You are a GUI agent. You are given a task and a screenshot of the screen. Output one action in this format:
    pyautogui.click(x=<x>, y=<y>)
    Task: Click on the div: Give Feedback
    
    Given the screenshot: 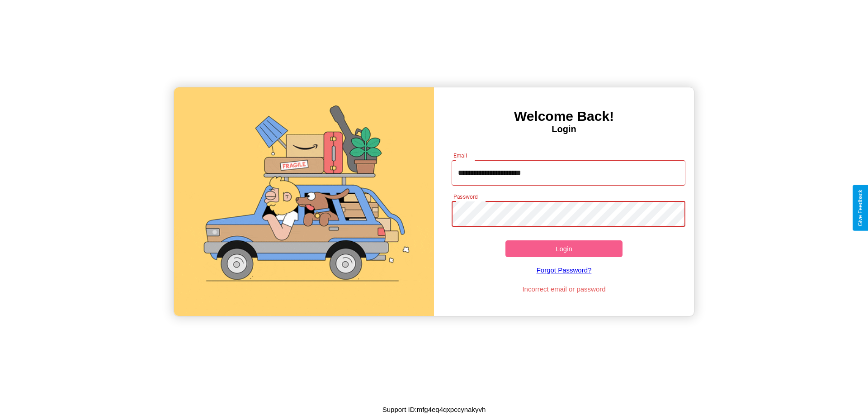 What is the action you would take?
    pyautogui.click(x=860, y=208)
    